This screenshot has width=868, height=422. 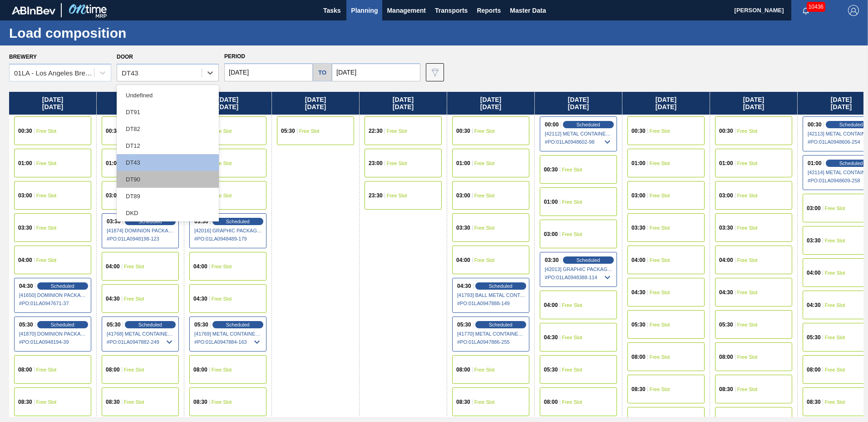 What do you see at coordinates (375, 195) in the screenshot?
I see `span: 23:30` at bounding box center [375, 195].